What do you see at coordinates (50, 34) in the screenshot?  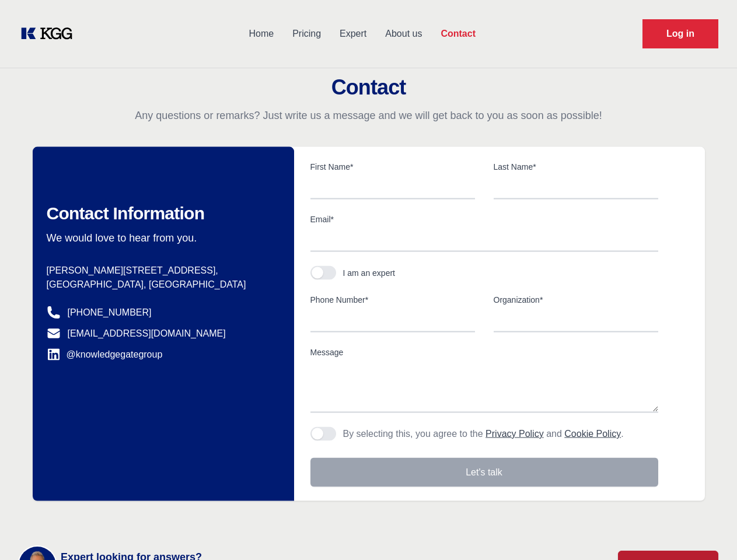 I see `a: KOL Knowledge Platform: Talk to Key External Experts (KEE)` at bounding box center [50, 34].